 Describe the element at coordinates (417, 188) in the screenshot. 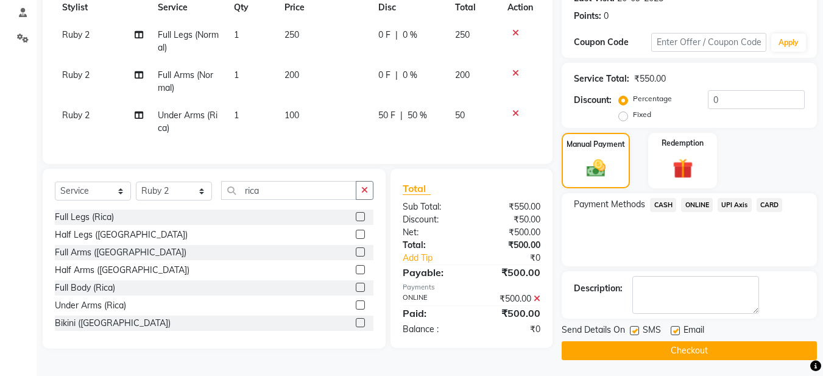

I see `span: Total` at that location.